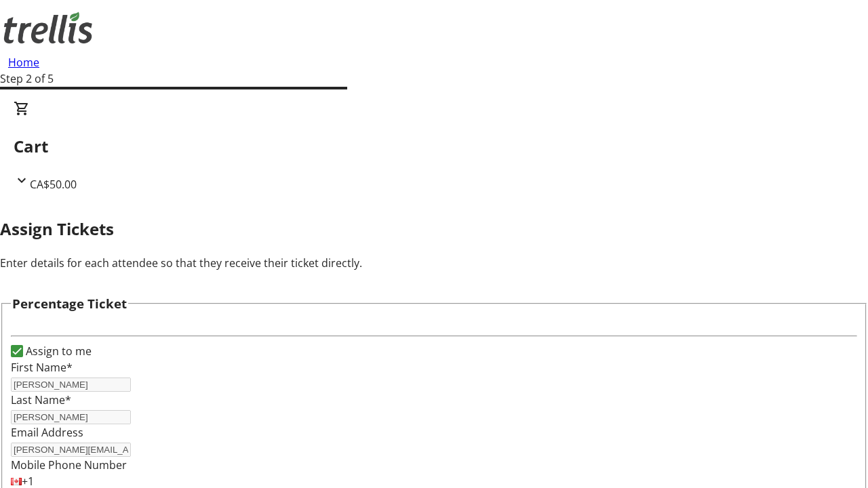 The image size is (868, 488). Describe the element at coordinates (53, 184) in the screenshot. I see `span: CA$50.00` at that location.